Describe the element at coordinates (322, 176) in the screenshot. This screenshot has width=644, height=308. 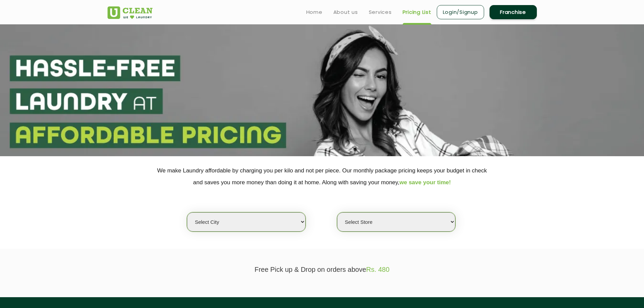
I see `p: We make Laundry affordable by charging you per kilo and not per piece. Our monthly package pricin...` at that location.